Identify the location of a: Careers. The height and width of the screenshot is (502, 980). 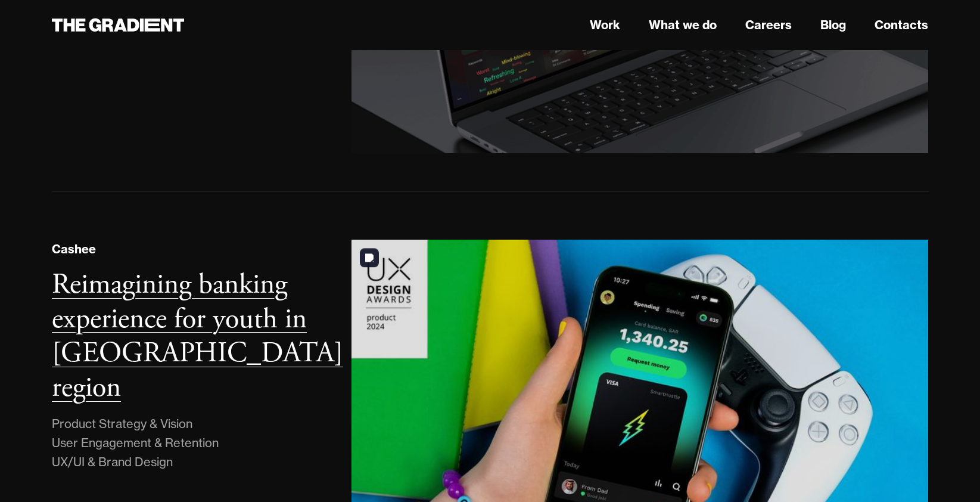
(768, 25).